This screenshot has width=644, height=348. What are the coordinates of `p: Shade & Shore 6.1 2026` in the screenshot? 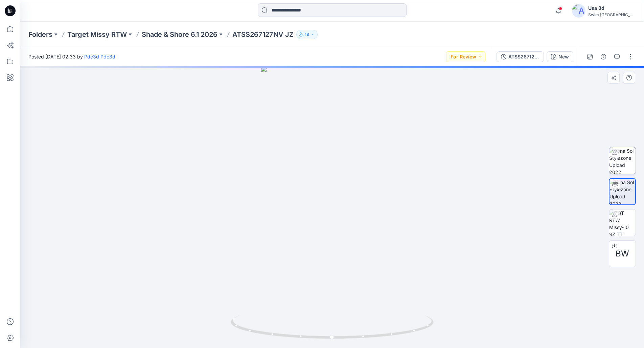 It's located at (179, 35).